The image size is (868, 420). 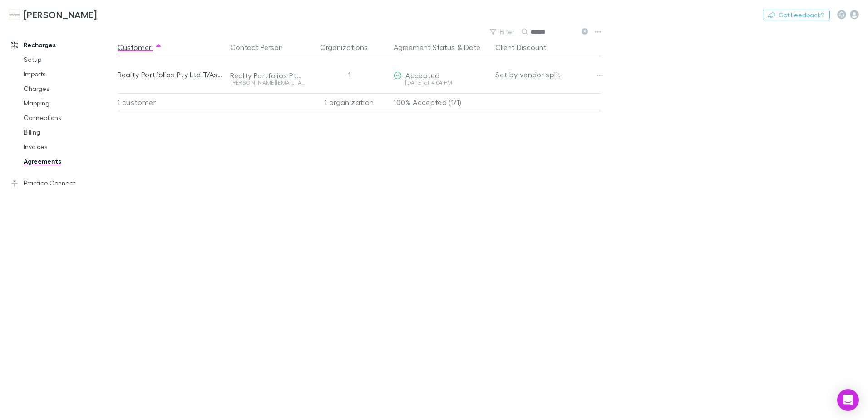 What do you see at coordinates (68, 118) in the screenshot?
I see `a: Connections` at bounding box center [68, 118].